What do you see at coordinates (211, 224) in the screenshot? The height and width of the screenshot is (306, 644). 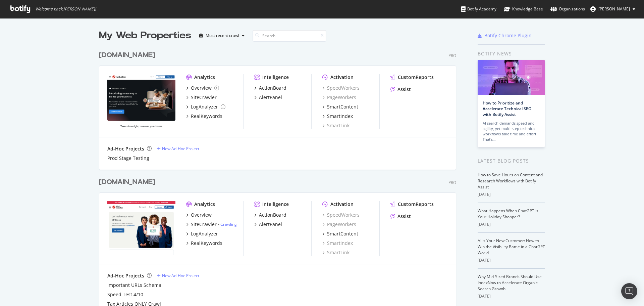 I see `a: SiteCrawler- Crawling` at bounding box center [211, 224].